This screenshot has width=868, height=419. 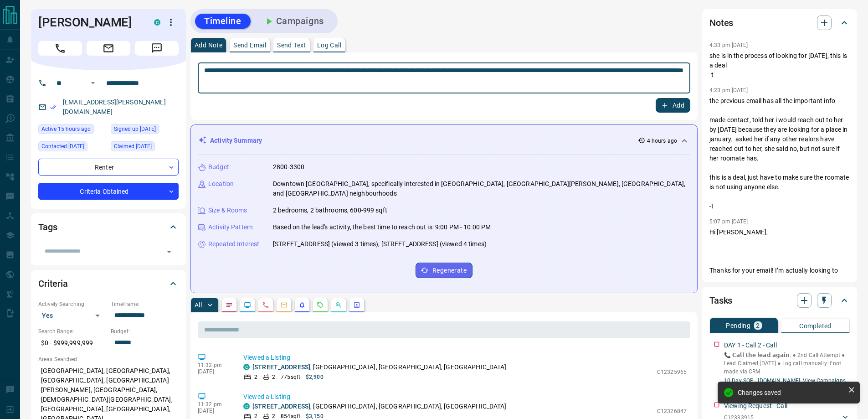 What do you see at coordinates (721, 23) in the screenshot?
I see `h2: Notes` at bounding box center [721, 23].